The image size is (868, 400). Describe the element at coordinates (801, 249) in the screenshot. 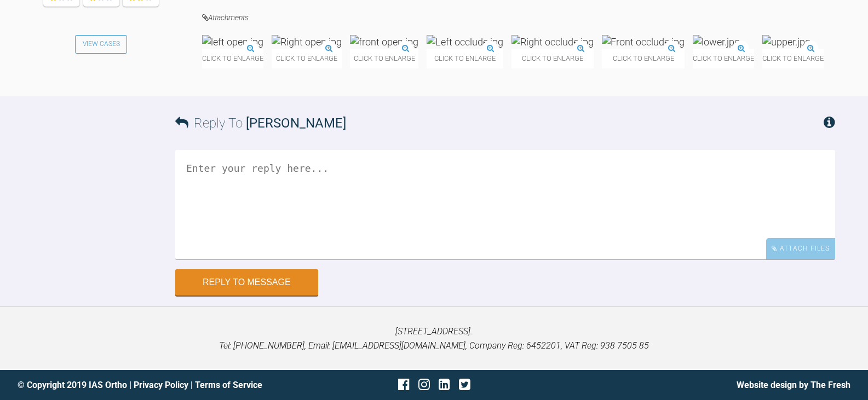

I see `div: Attach Files` at that location.